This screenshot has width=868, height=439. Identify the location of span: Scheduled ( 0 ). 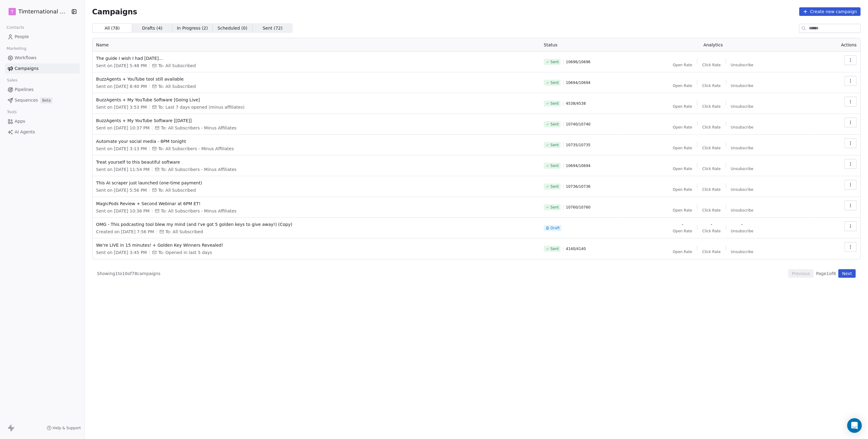
(232, 28).